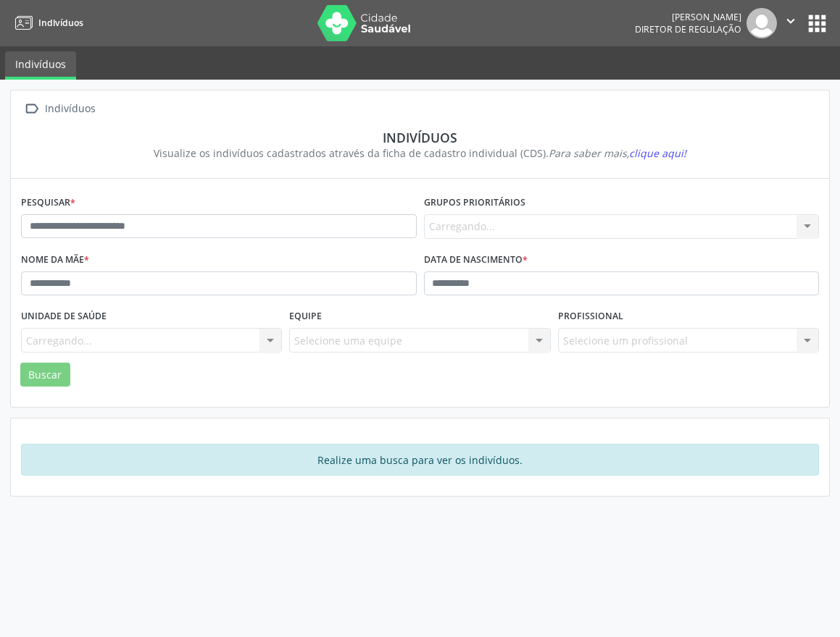 Image resolution: width=840 pixels, height=637 pixels. I want to click on label: Nome da mãe, so click(55, 260).